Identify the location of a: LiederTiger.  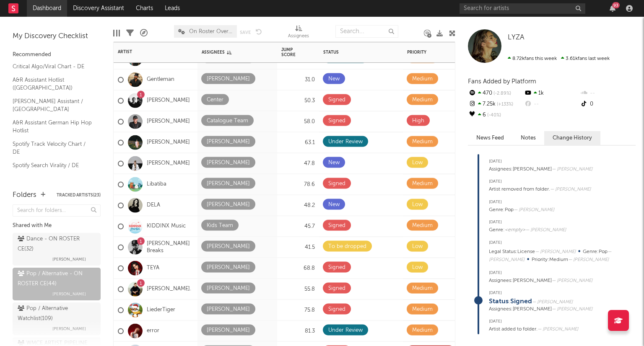
(161, 310).